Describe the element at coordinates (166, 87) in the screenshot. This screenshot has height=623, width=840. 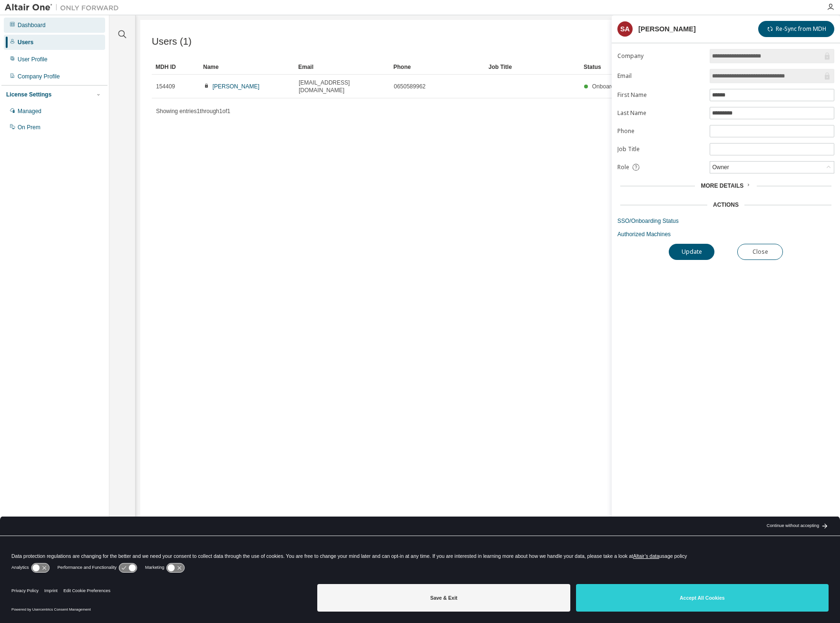
I see `span: 154409` at that location.